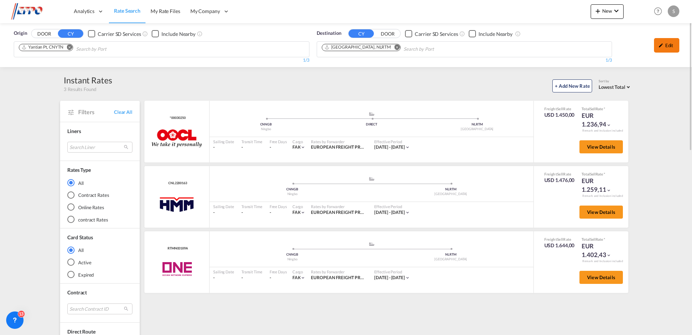 Image resolution: width=692 pixels, height=335 pixels. I want to click on div: Rates by Forwarder, so click(339, 206).